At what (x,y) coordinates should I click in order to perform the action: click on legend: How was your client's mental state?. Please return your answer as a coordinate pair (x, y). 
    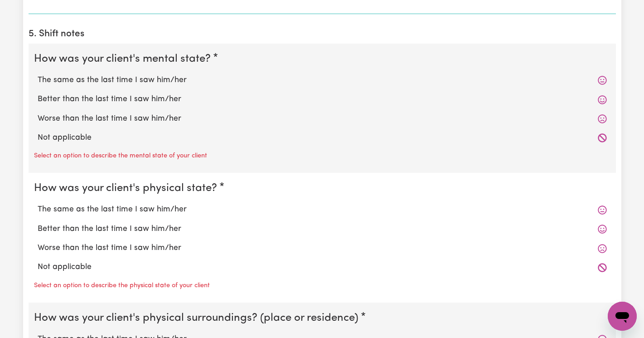
    Looking at the image, I should click on (124, 59).